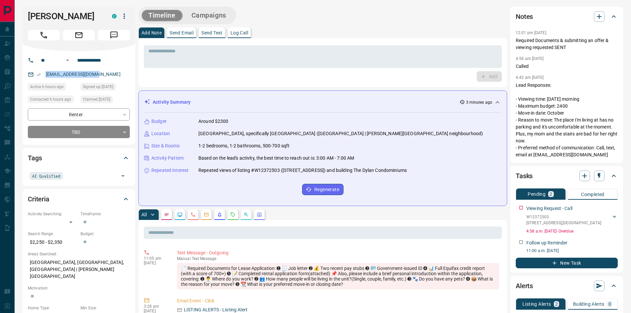 This screenshot has width=631, height=313. What do you see at coordinates (338, 301) in the screenshot?
I see `p: Email Event - Click` at bounding box center [338, 301].